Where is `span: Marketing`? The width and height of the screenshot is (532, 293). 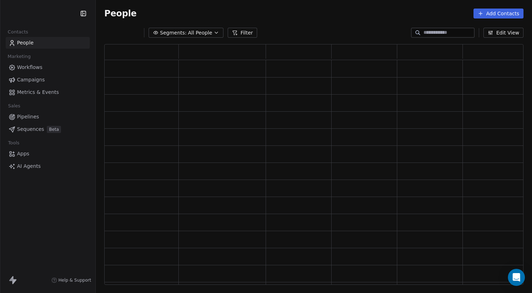 span: Marketing is located at coordinates (19, 56).